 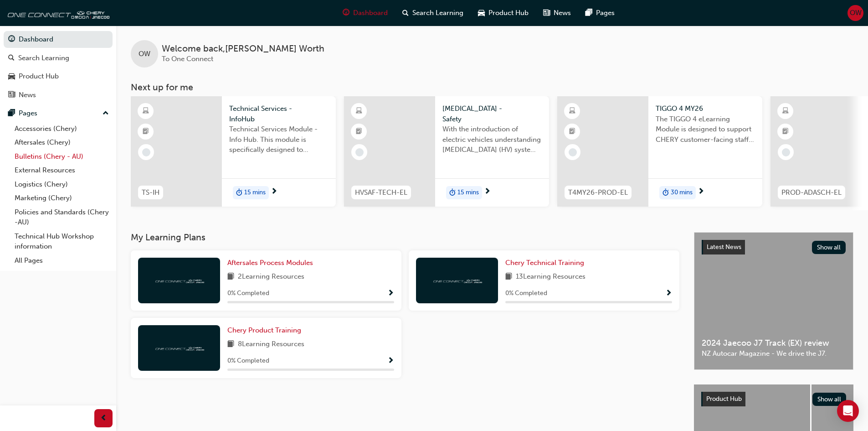 I want to click on a: Latest NewsShow all, so click(x=774, y=247).